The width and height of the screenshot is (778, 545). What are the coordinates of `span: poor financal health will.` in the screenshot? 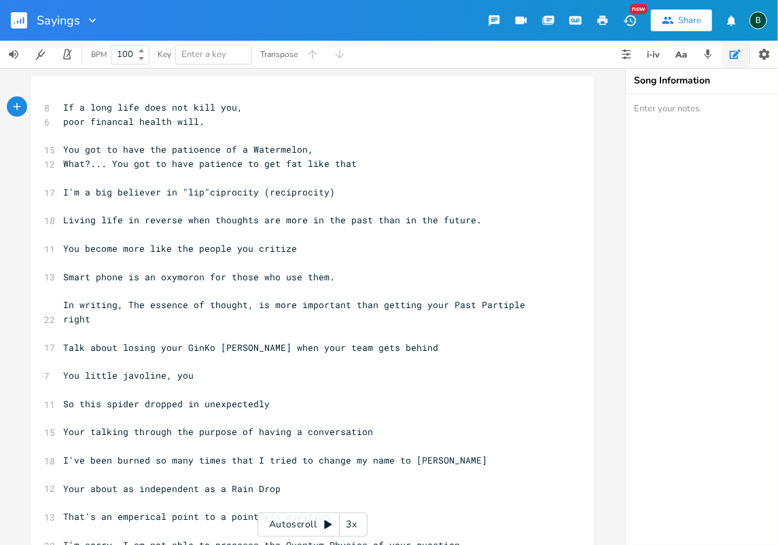 It's located at (134, 122).